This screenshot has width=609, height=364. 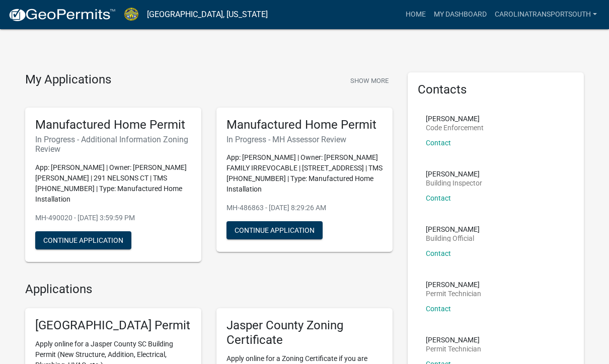 I want to click on a: My Dashboard, so click(x=460, y=15).